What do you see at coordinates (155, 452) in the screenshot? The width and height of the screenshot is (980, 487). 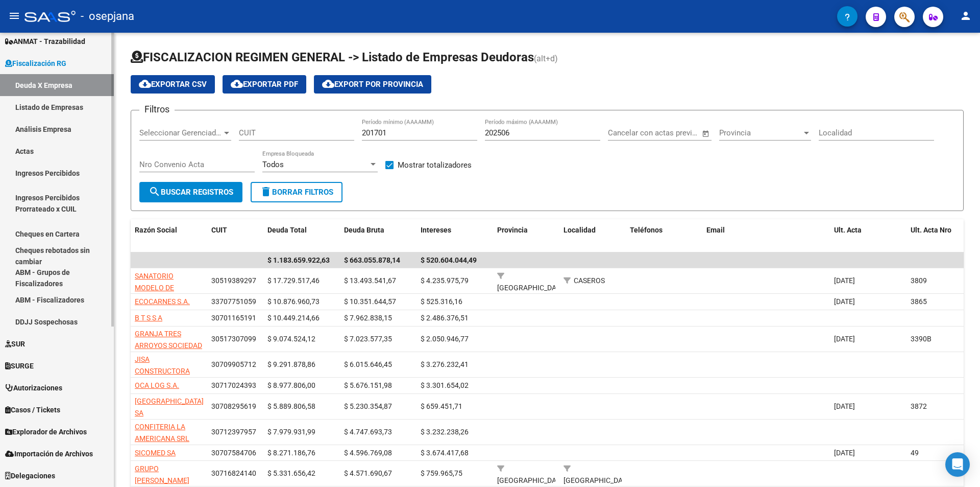 I see `span: SICOMED SA` at bounding box center [155, 452].